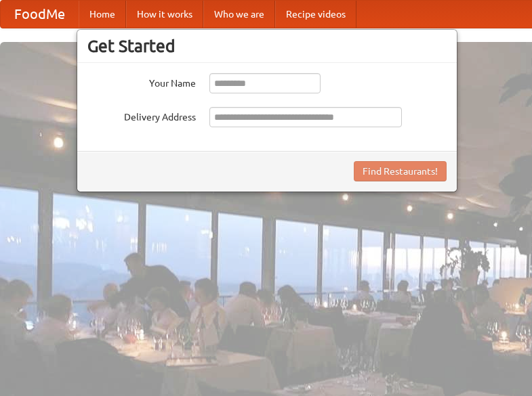 The width and height of the screenshot is (532, 396). I want to click on a: Who we are, so click(239, 14).